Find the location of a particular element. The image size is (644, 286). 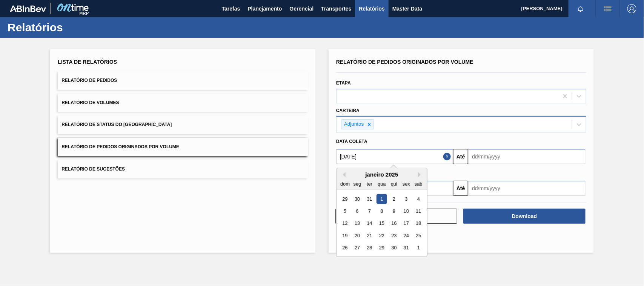

div: Choose sábado, 25 de janeiro de 2025 is located at coordinates (419, 236).